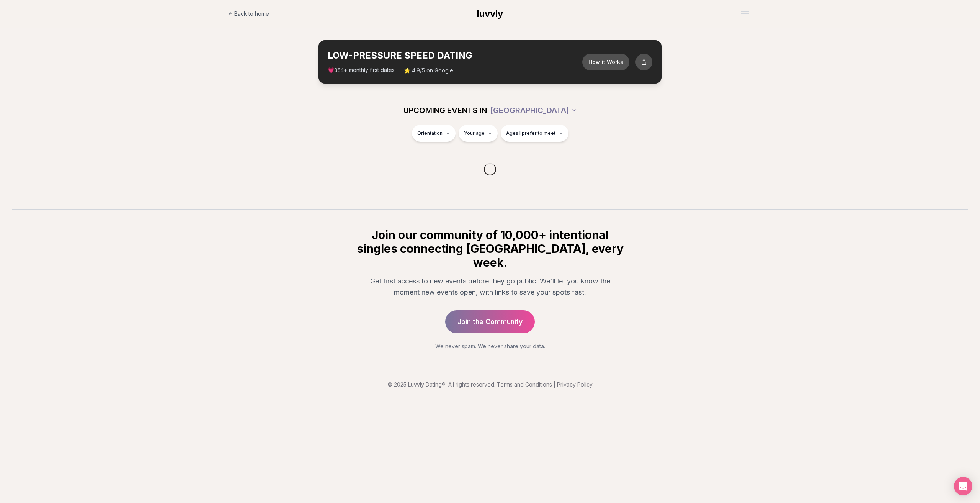 This screenshot has width=980, height=503. I want to click on span: Ages I prefer to meet, so click(531, 133).